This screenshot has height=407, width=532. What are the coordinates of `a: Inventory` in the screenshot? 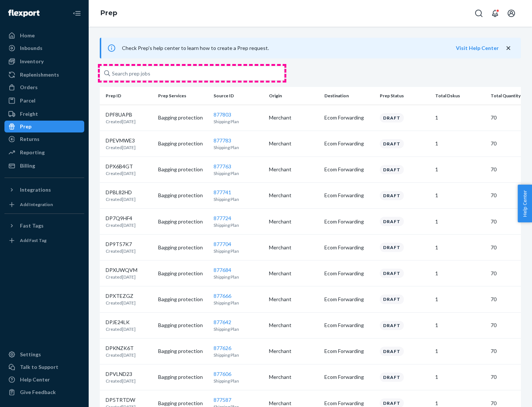 It's located at (44, 61).